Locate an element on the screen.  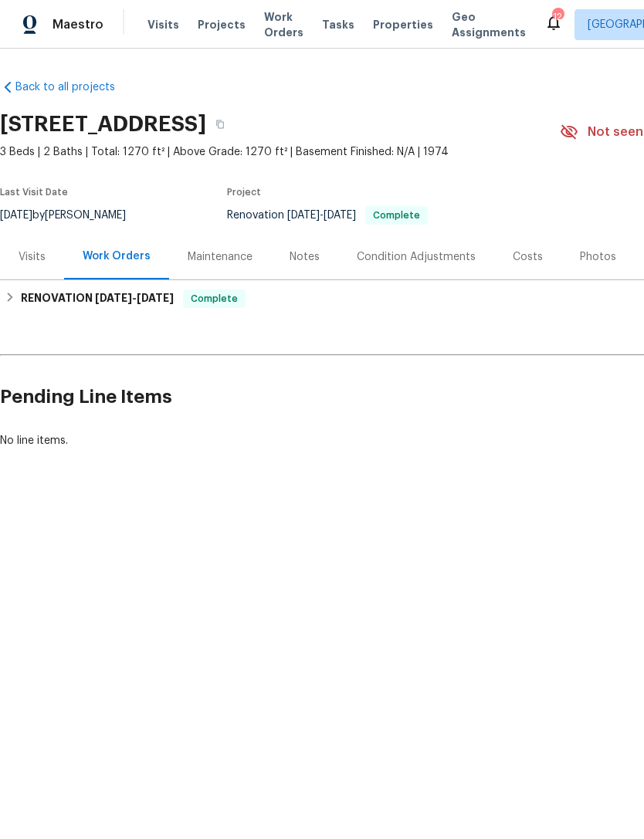
div: Notes is located at coordinates (304, 257).